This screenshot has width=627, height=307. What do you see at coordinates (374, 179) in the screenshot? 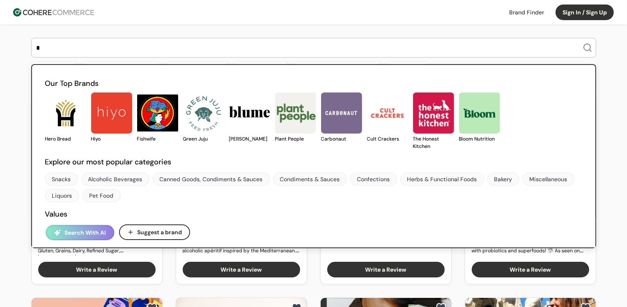
I see `a: Confections` at bounding box center [374, 179].